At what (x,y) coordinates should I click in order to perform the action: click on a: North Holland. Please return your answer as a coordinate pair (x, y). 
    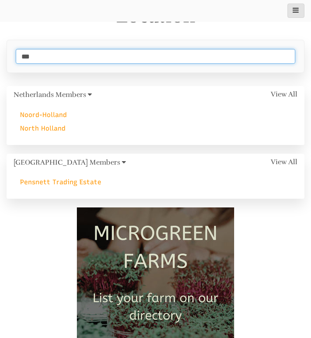
    Looking at the image, I should click on (43, 128).